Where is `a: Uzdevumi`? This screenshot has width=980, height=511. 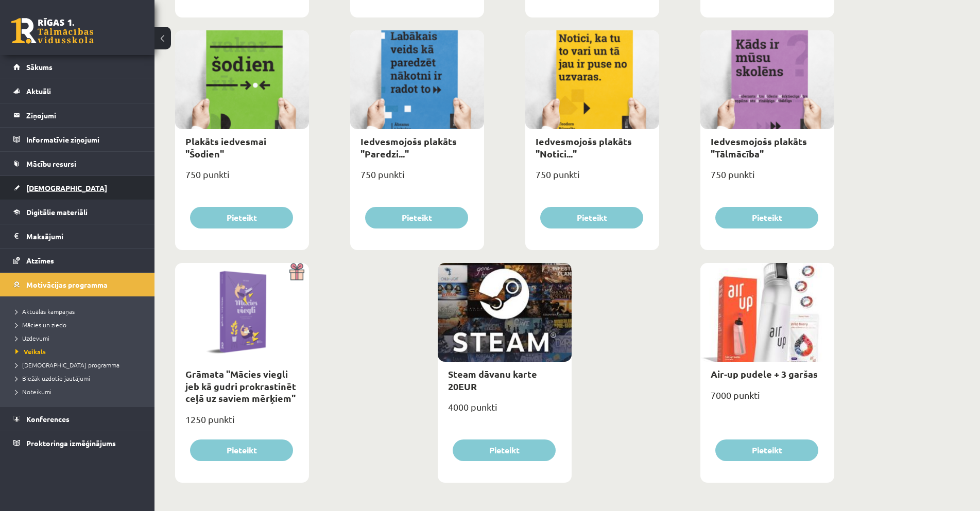
a: Uzdevumi is located at coordinates (80, 338).